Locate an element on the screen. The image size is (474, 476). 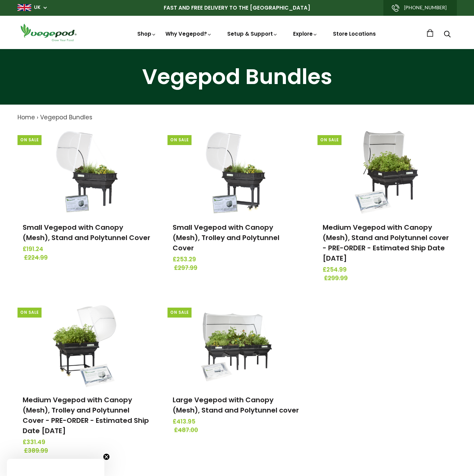
span: £191.24 is located at coordinates (87, 249).